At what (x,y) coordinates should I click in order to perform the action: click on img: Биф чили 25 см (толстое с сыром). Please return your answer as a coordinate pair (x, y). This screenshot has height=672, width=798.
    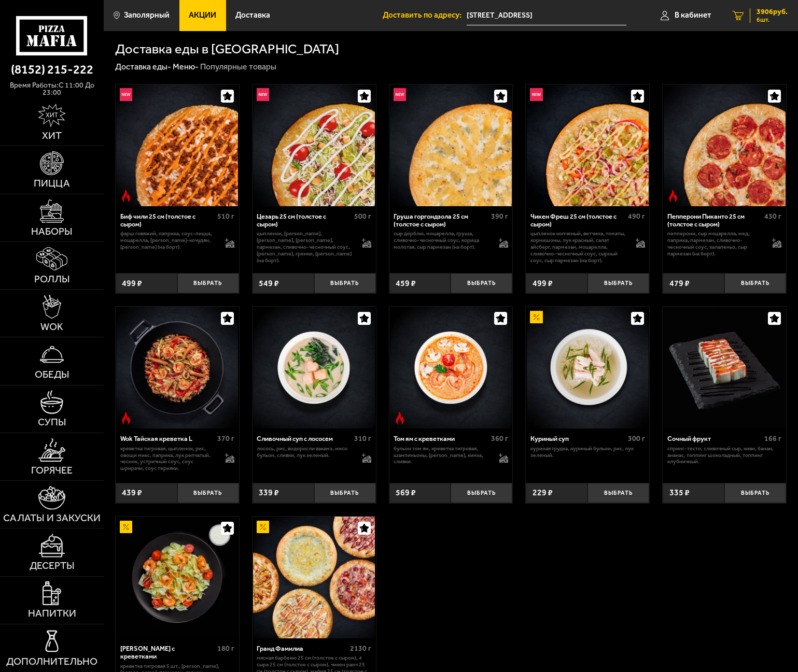
    Looking at the image, I should click on (177, 145).